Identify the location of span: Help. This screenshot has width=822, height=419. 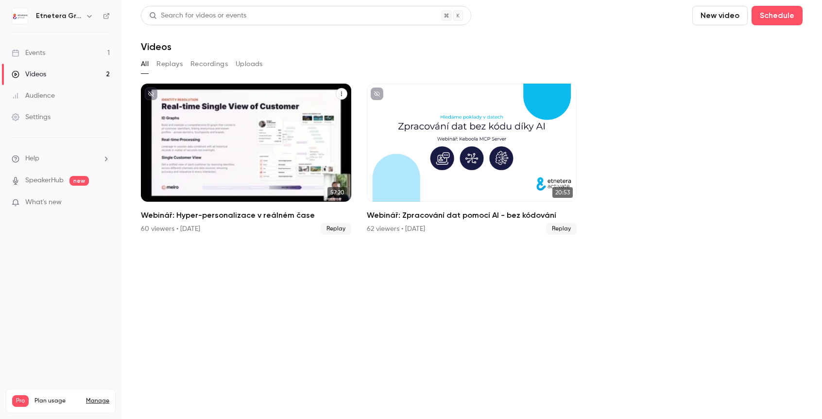
(32, 158).